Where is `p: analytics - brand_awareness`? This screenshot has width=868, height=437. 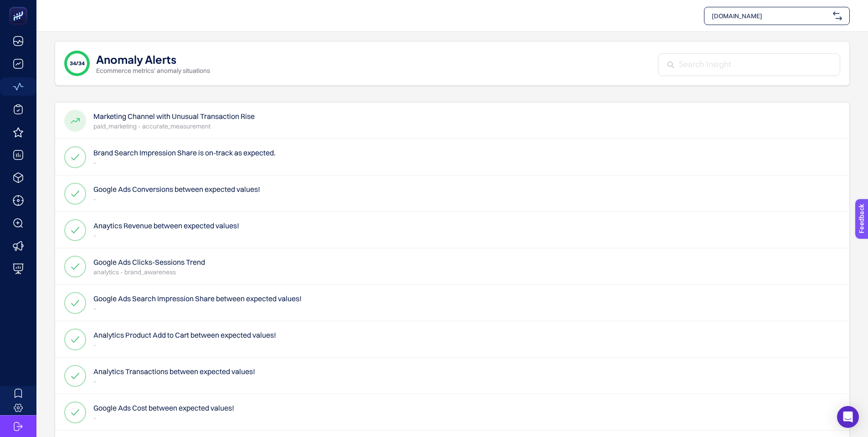
p: analytics - brand_awareness is located at coordinates (149, 272).